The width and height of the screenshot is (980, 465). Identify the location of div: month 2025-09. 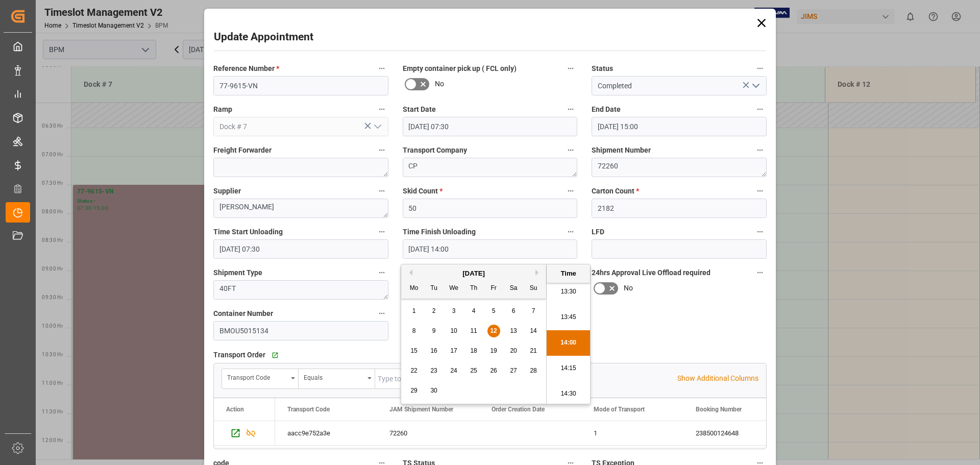
(474, 350).